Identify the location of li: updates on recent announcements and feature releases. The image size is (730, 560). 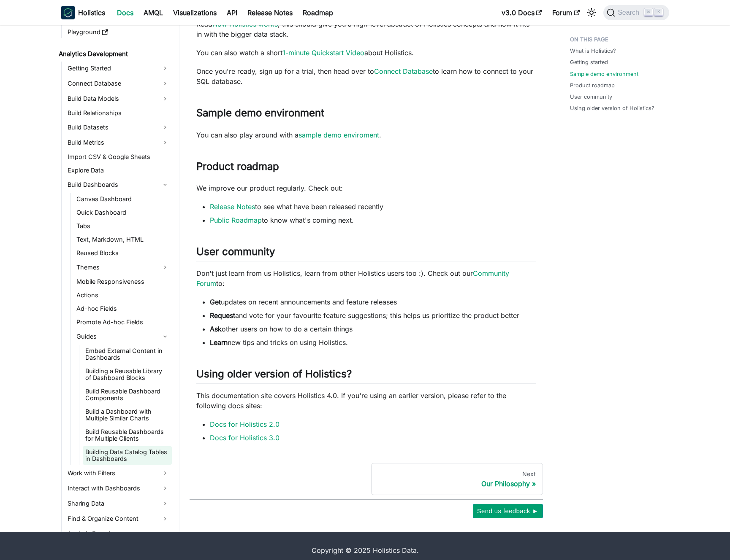
(373, 302).